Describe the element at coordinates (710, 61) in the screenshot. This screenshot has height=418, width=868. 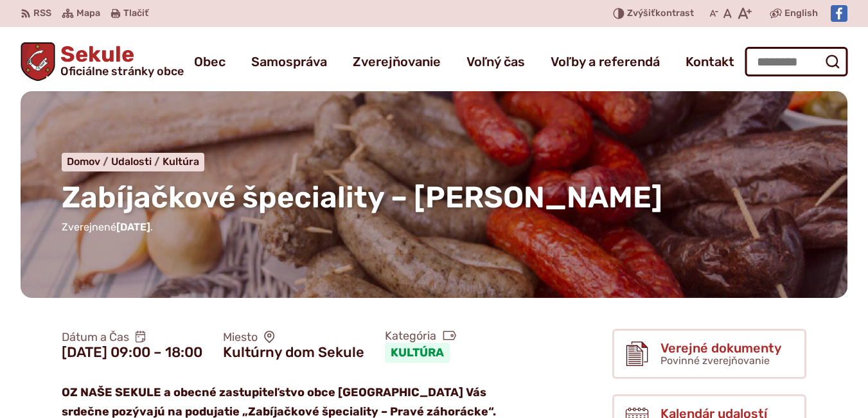
I see `a: Kontakt` at that location.